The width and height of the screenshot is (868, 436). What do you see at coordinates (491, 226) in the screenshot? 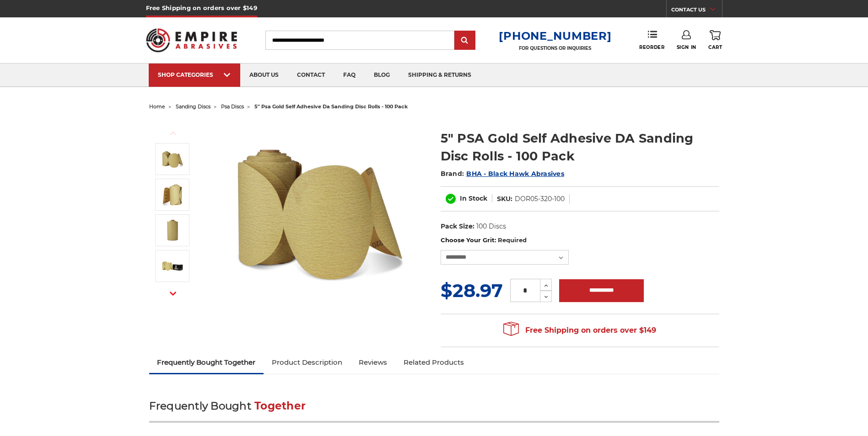
I see `dd: 100 Discs` at bounding box center [491, 226].